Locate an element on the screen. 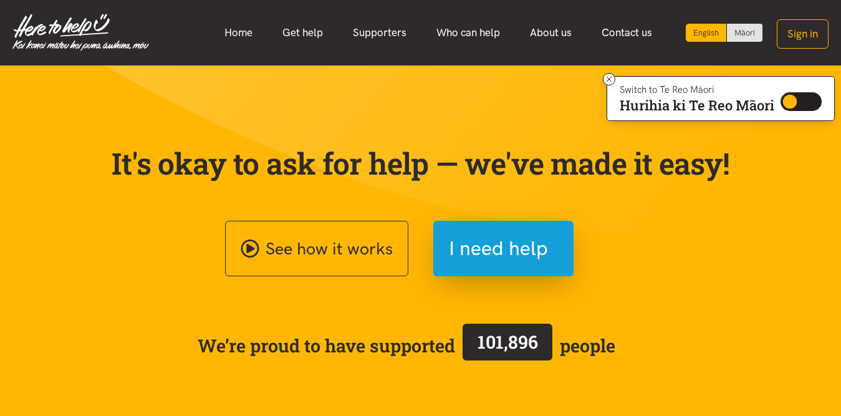 The width and height of the screenshot is (841, 416). div: Current language is located at coordinates (706, 32).